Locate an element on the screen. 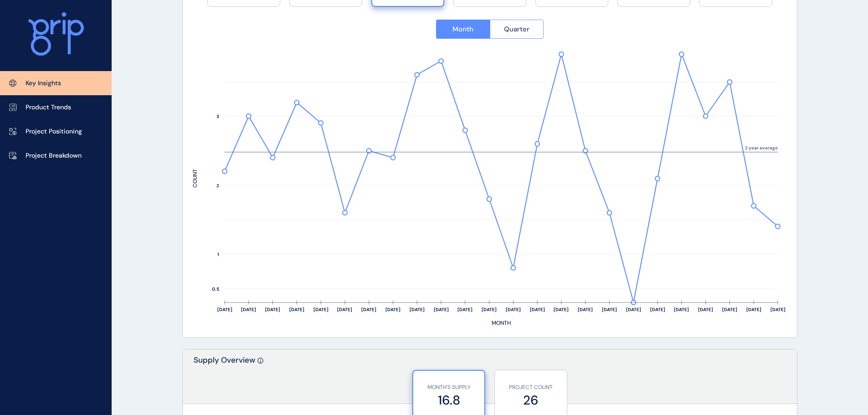 This screenshot has height=415, width=868. text: COUNT is located at coordinates (195, 178).